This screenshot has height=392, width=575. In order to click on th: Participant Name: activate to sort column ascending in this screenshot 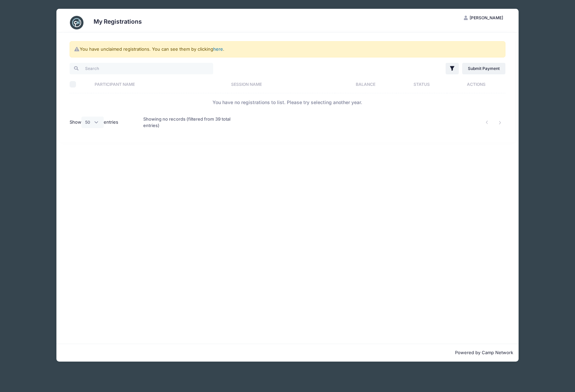, I will do `click(160, 84)`.